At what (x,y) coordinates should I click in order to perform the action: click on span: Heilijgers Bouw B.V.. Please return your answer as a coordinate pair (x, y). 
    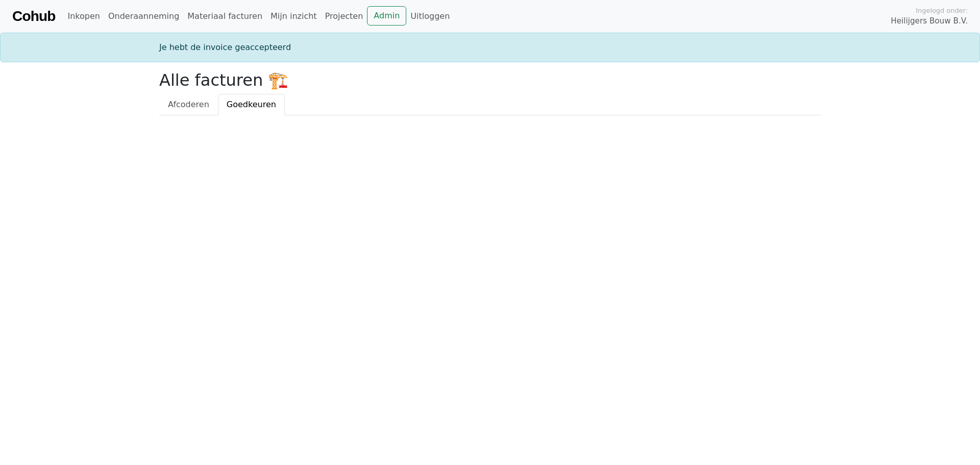
    Looking at the image, I should click on (928, 21).